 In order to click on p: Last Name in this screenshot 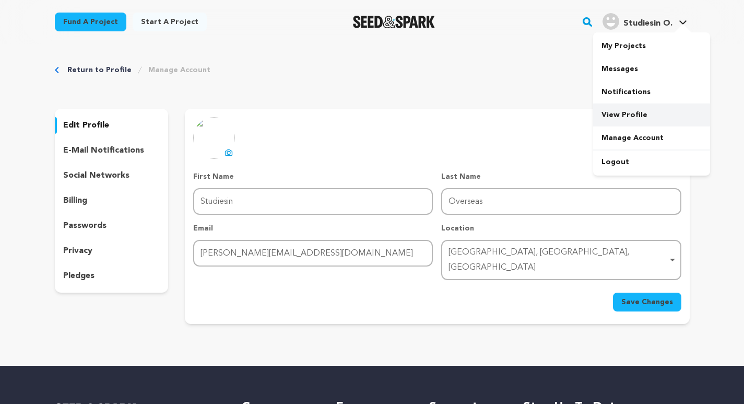, I will do `click(561, 177)`.